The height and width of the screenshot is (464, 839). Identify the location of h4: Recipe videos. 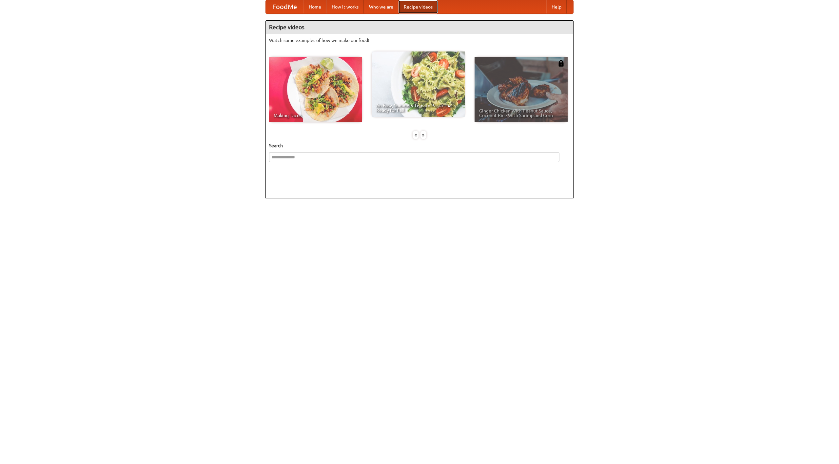
(419, 27).